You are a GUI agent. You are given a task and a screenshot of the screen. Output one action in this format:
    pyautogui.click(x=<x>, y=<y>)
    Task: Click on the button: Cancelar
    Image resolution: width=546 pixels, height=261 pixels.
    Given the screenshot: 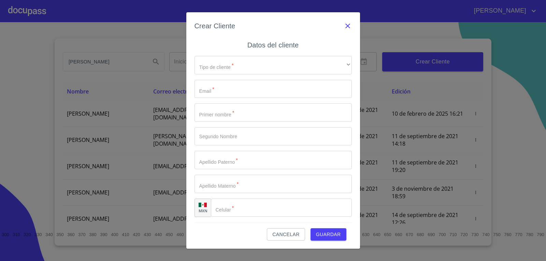 What is the action you would take?
    pyautogui.click(x=286, y=234)
    